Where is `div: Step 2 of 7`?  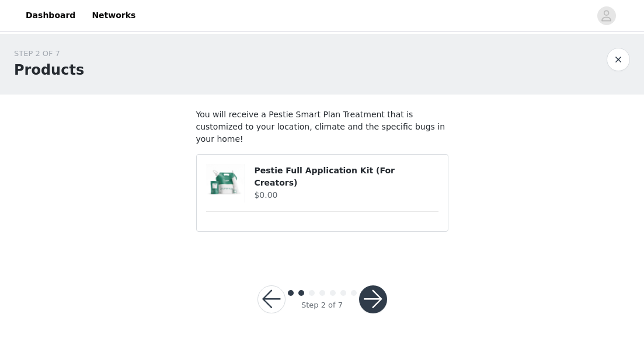 div: Step 2 of 7 is located at coordinates (322, 305).